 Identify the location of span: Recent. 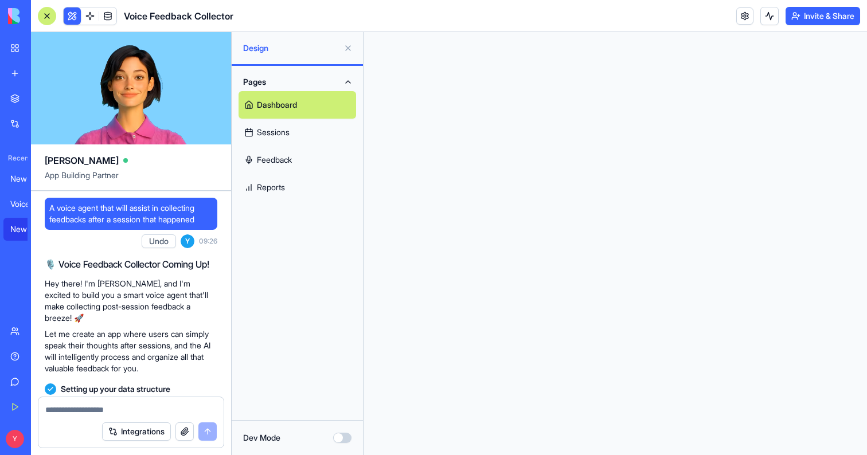
(15, 158).